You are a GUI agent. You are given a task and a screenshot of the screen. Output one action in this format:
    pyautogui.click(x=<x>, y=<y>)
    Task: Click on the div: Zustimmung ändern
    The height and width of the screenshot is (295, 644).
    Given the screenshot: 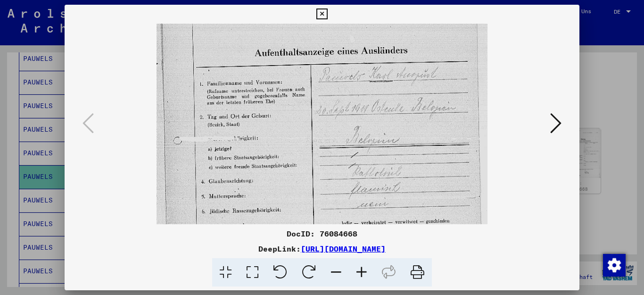 What is the action you would take?
    pyautogui.click(x=614, y=265)
    